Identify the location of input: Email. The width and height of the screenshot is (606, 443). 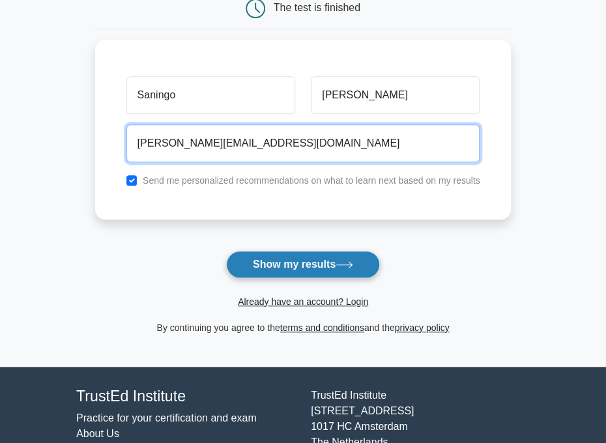
(303, 143).